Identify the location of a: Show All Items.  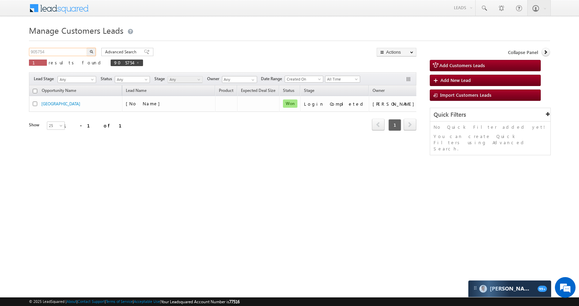
(252, 80).